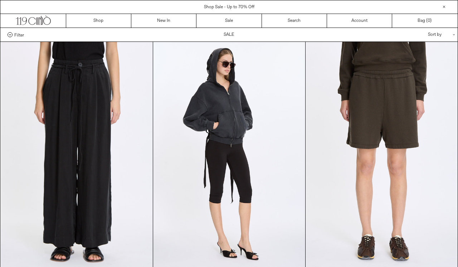 Image resolution: width=458 pixels, height=267 pixels. What do you see at coordinates (425, 21) in the screenshot?
I see `a: Bag ()` at bounding box center [425, 21].